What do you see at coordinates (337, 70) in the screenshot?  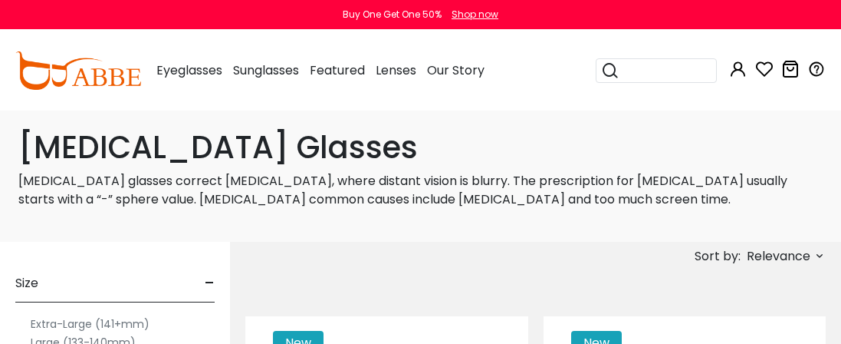 I see `span: Featured` at bounding box center [337, 70].